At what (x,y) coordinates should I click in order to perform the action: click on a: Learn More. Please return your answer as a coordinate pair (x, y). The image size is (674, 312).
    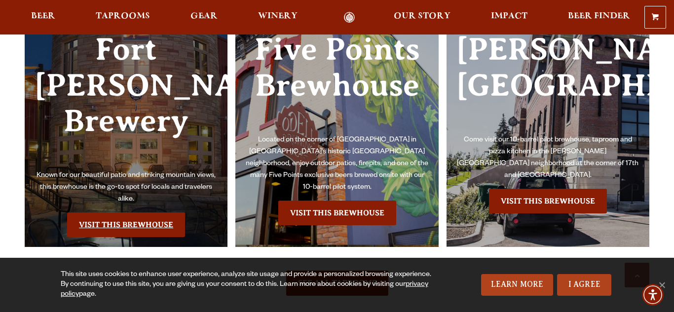
    Looking at the image, I should click on (517, 285).